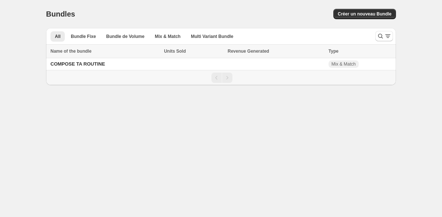  I want to click on button: Créer un nouveau Bundle, so click(365, 14).